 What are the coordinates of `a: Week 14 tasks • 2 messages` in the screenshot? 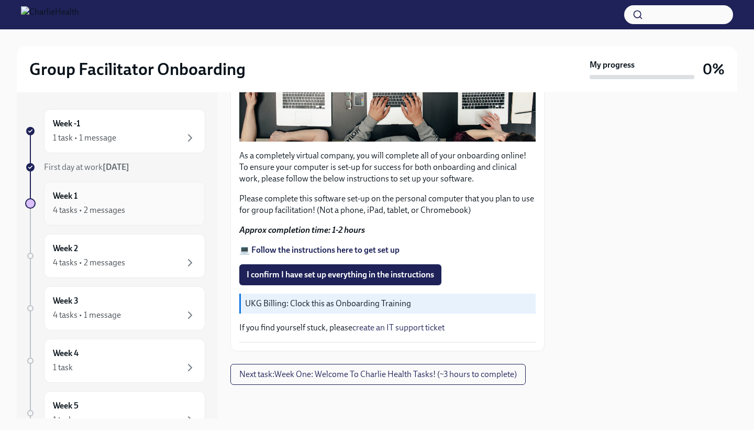 It's located at (115, 203).